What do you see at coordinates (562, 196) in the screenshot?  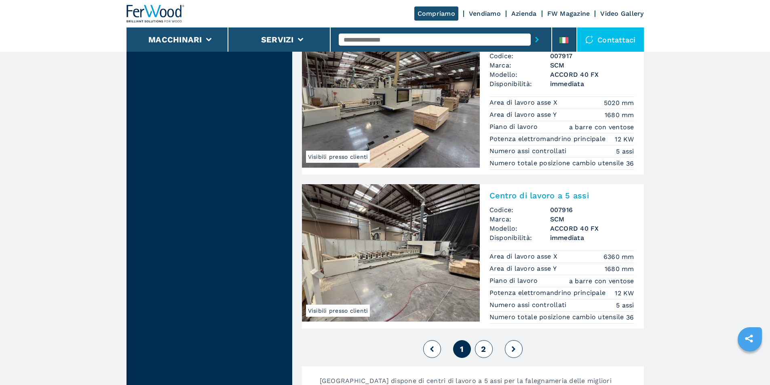 I see `h2: Centro di lavoro a 5 assi` at bounding box center [562, 196].